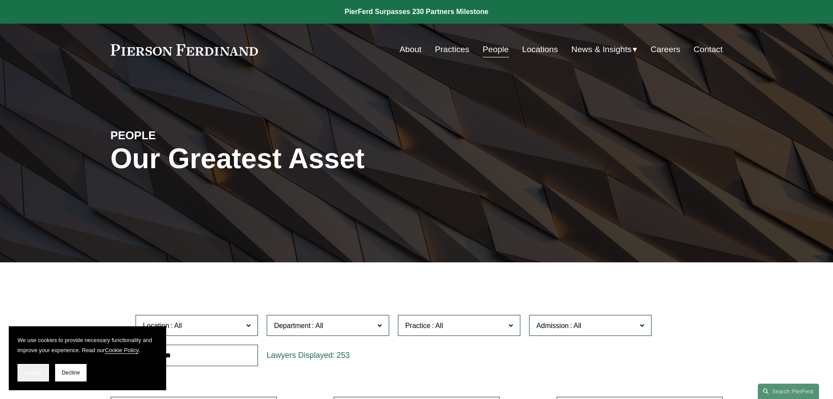 The width and height of the screenshot is (833, 399). I want to click on a: Careers, so click(666, 49).